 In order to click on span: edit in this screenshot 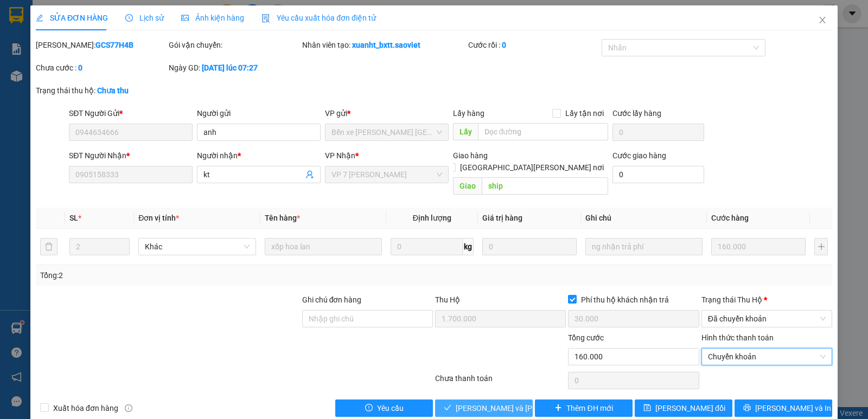, I will do `click(40, 18)`.